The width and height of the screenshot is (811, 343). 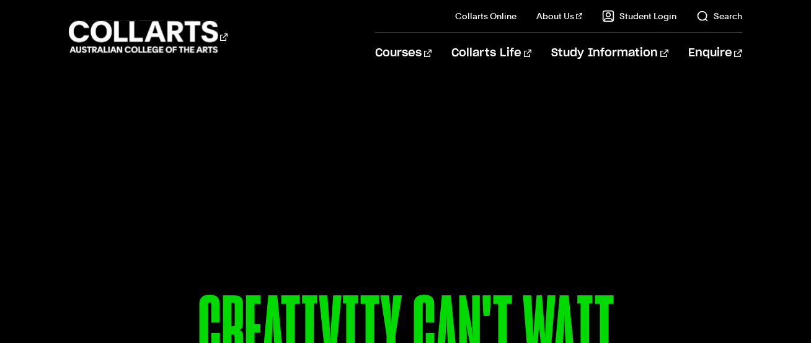 What do you see at coordinates (639, 16) in the screenshot?
I see `a: Student Login` at bounding box center [639, 16].